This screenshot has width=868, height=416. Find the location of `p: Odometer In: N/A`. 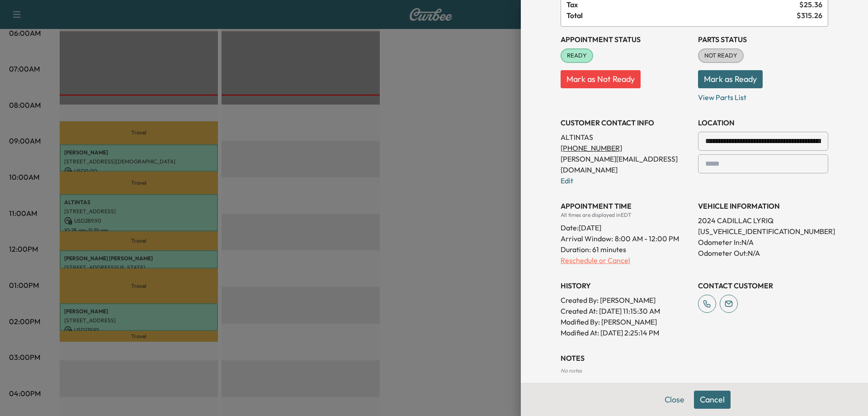

p: Odometer In: N/A is located at coordinates (764, 243).